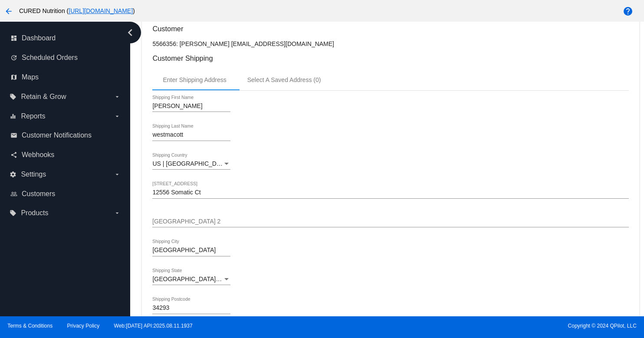  I want to click on a: people_outline Customers, so click(66, 194).